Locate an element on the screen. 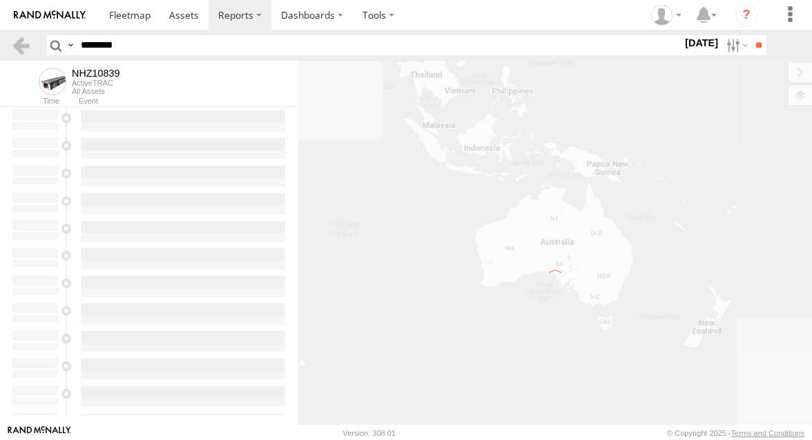 Image resolution: width=812 pixels, height=440 pixels. img: rand-logo.svg is located at coordinates (50, 15).